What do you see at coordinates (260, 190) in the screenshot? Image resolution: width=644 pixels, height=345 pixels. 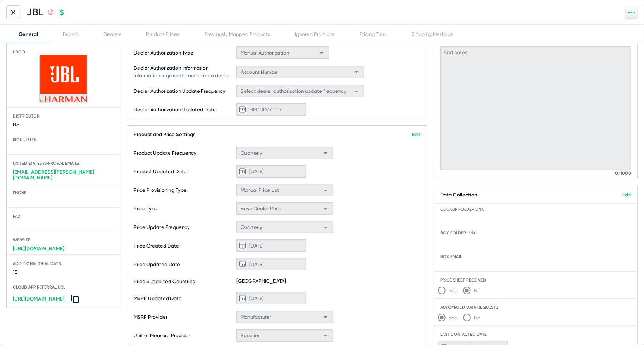 I see `span: Manual Price List` at bounding box center [260, 190].